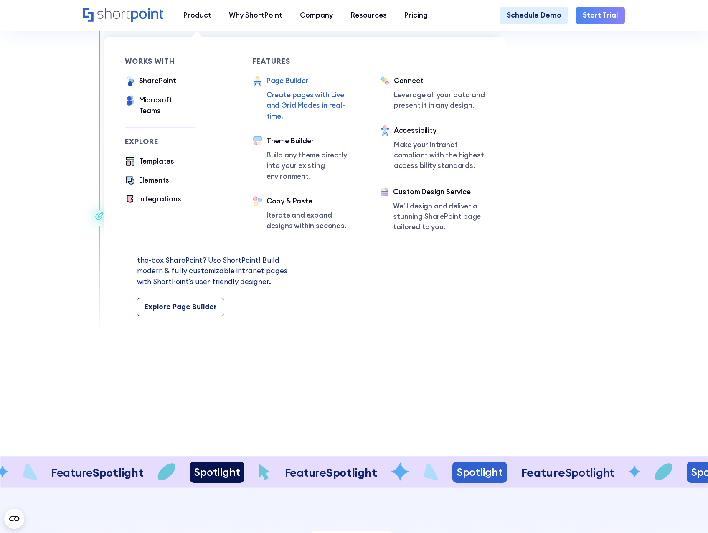 Image resolution: width=708 pixels, height=533 pixels. What do you see at coordinates (14, 519) in the screenshot?
I see `button: Open CMP widget` at bounding box center [14, 519].